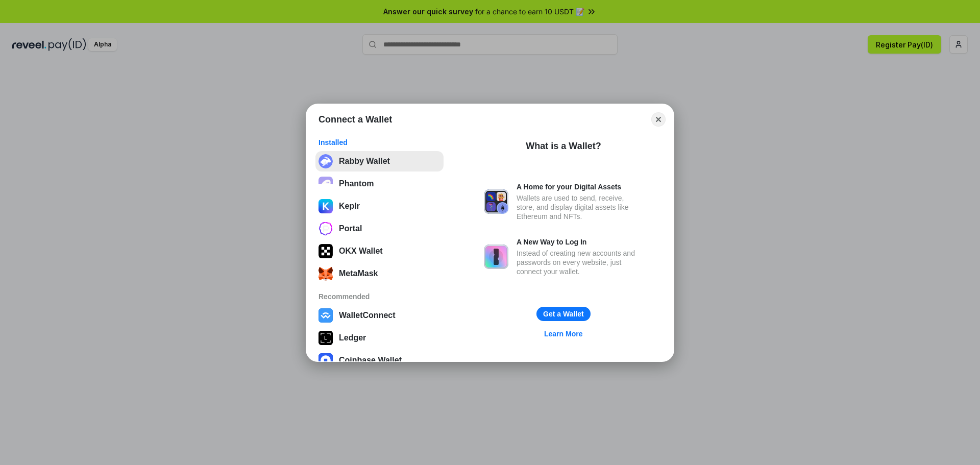 This screenshot has height=465, width=980. I want to click on button: Phantom, so click(380, 184).